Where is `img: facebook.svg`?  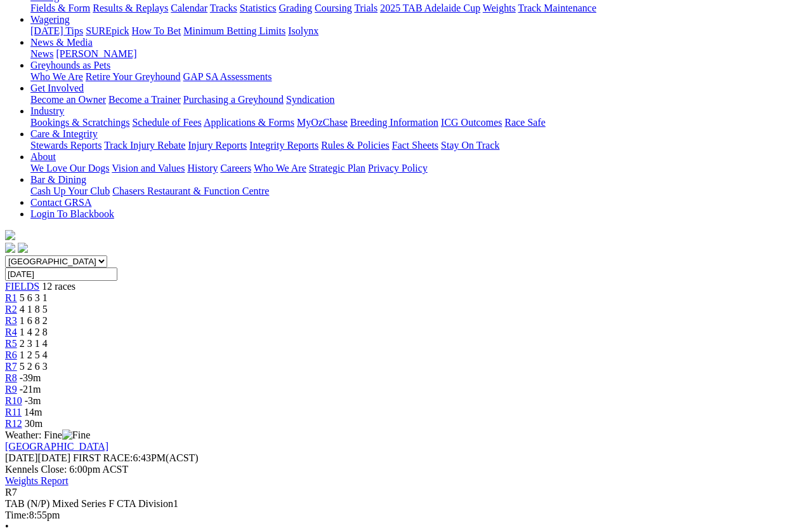 img: facebook.svg is located at coordinates (10, 248).